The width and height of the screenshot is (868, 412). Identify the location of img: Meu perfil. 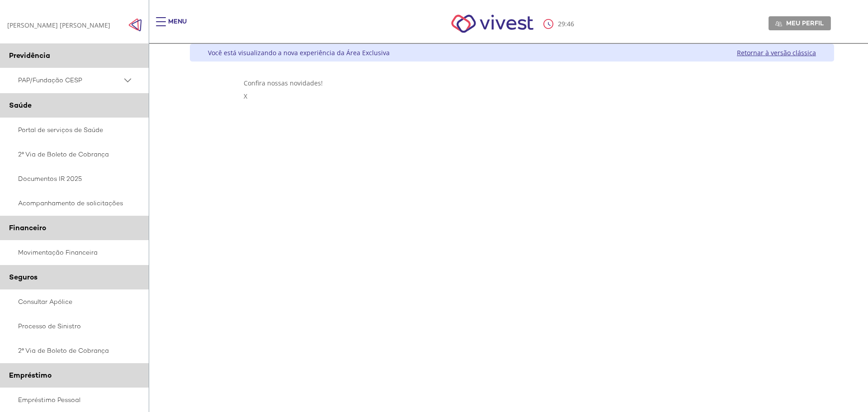
(778, 23).